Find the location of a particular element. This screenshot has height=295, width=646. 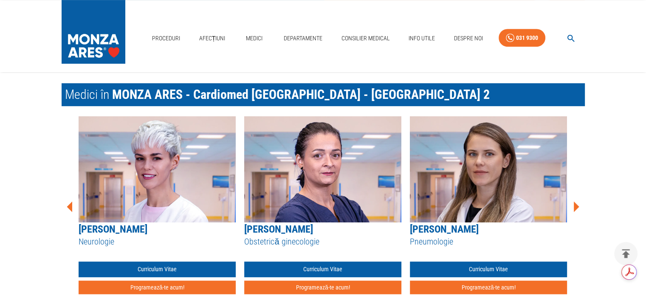

h2: Medici în is located at coordinates (323, 95).